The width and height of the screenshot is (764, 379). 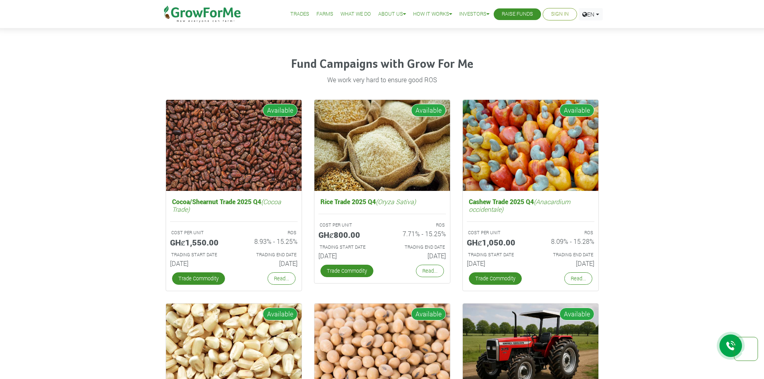 I want to click on h5: GHȼ1,550.00, so click(x=199, y=242).